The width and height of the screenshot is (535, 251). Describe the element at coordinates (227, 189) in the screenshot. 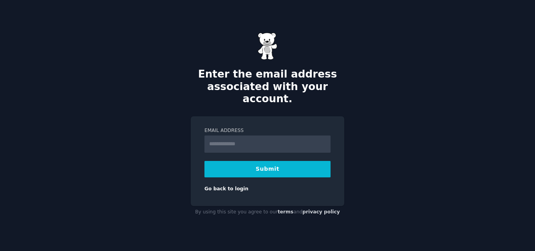

I see `a: Go back to login` at that location.